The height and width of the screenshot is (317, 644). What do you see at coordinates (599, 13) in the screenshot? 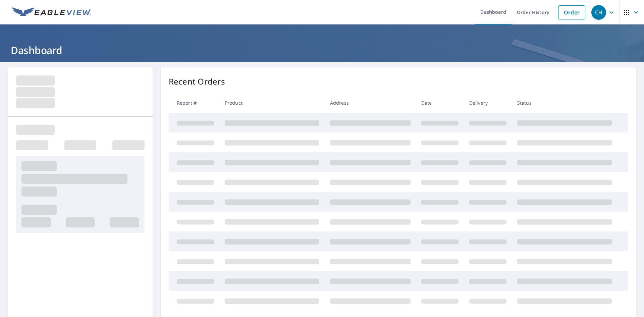
I see `div: CH` at bounding box center [599, 13].